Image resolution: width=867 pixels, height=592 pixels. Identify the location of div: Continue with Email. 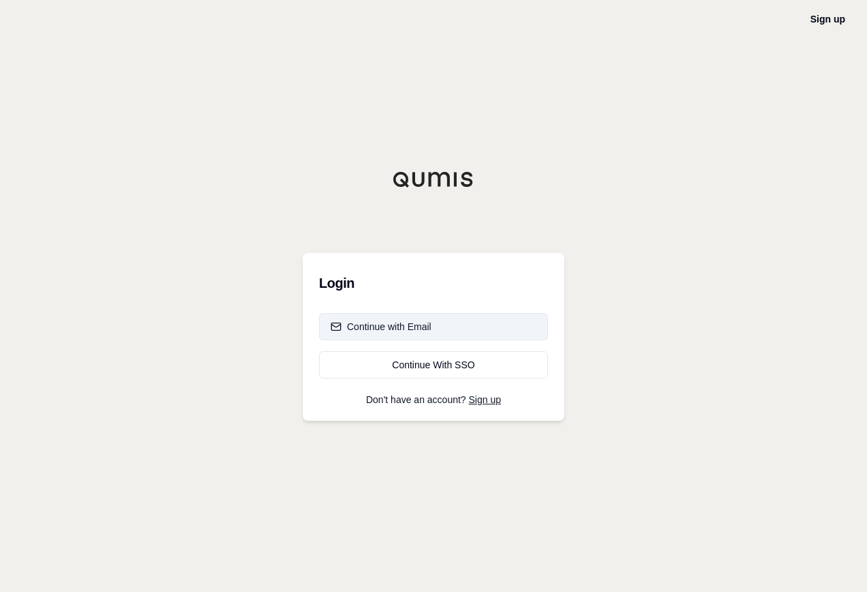
(381, 326).